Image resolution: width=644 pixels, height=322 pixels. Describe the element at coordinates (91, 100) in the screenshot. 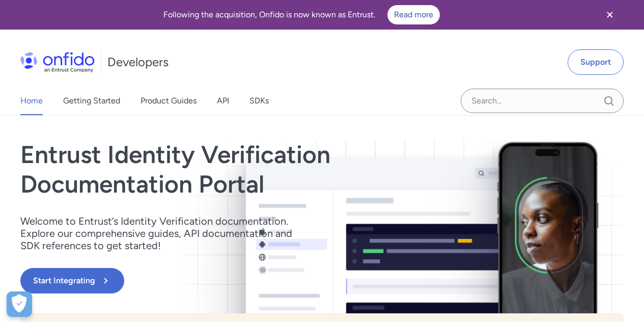

I see `a: Getting Started` at that location.